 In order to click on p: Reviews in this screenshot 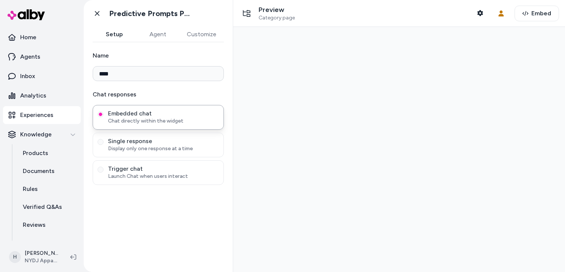, I will do `click(34, 225)`.